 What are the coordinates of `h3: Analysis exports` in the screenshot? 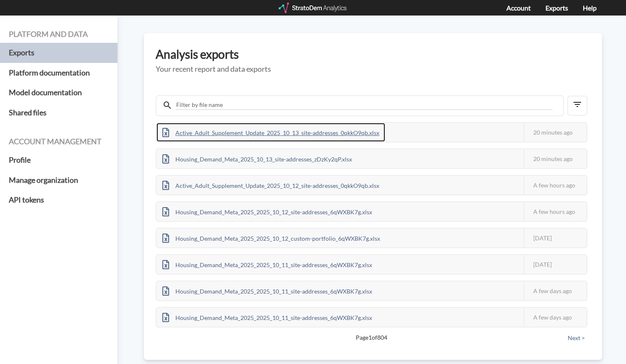 It's located at (373, 54).